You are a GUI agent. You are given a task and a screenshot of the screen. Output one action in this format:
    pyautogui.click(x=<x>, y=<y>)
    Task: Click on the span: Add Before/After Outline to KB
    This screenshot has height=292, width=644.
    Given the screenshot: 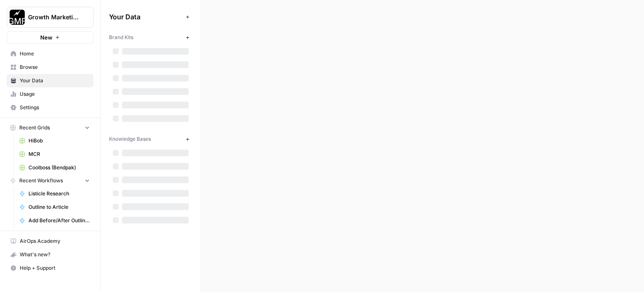 What is the action you would take?
    pyautogui.click(x=59, y=221)
    